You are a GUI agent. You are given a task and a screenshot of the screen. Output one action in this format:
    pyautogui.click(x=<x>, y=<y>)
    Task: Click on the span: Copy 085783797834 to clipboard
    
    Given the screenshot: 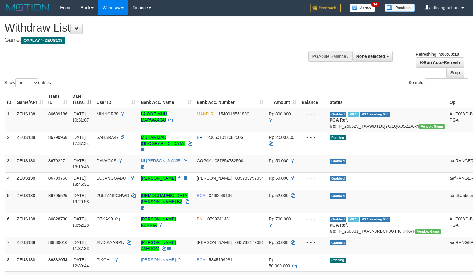 What is the action you would take?
    pyautogui.click(x=249, y=178)
    